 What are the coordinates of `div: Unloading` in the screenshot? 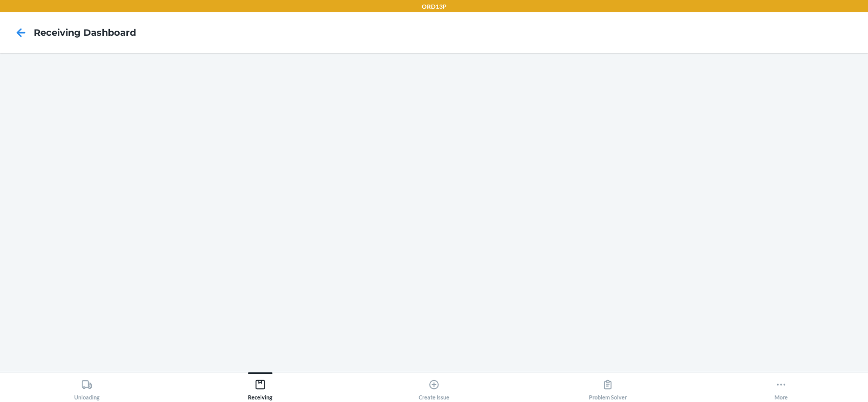 It's located at (87, 387).